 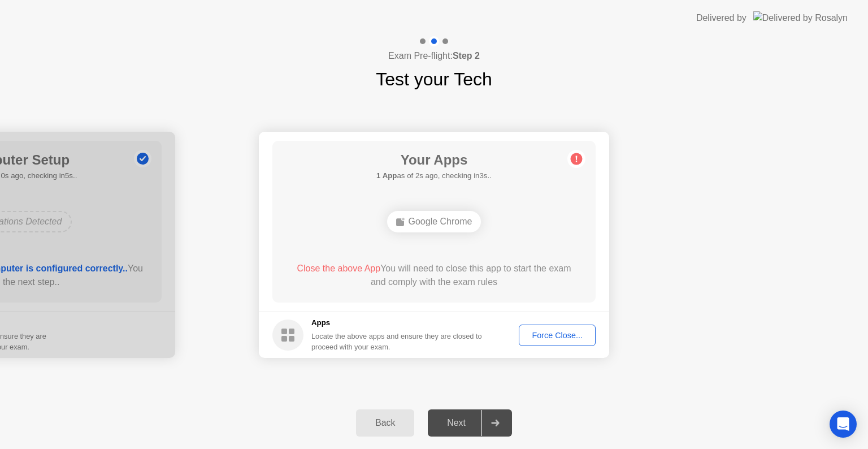 What do you see at coordinates (434, 176) in the screenshot?
I see `h5: as of 2s ago, checking in3s..` at bounding box center [434, 176].